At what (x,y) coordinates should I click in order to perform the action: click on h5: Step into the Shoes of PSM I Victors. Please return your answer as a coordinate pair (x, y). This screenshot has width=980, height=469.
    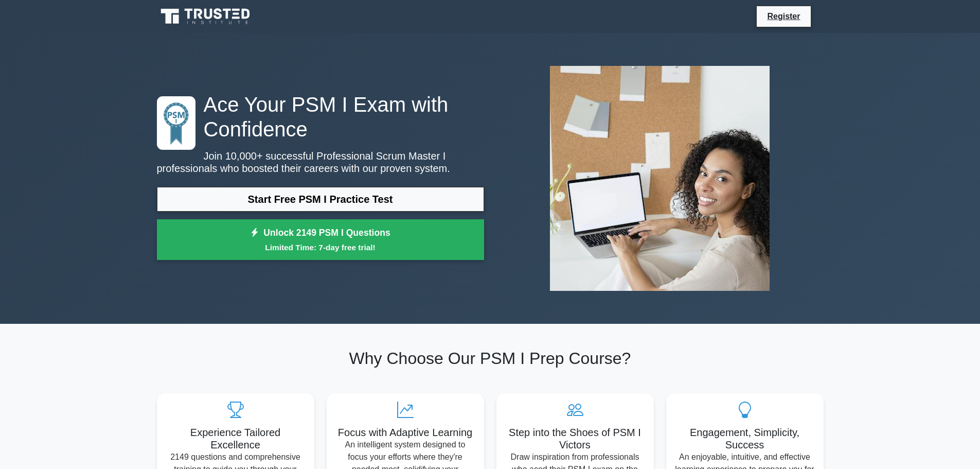
    Looking at the image, I should click on (575, 438).